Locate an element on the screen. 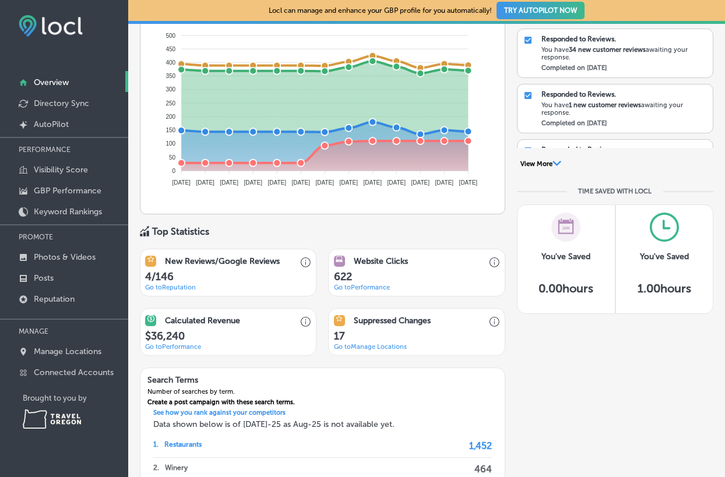 This screenshot has width=725, height=477. h1: 622 is located at coordinates (417, 277).